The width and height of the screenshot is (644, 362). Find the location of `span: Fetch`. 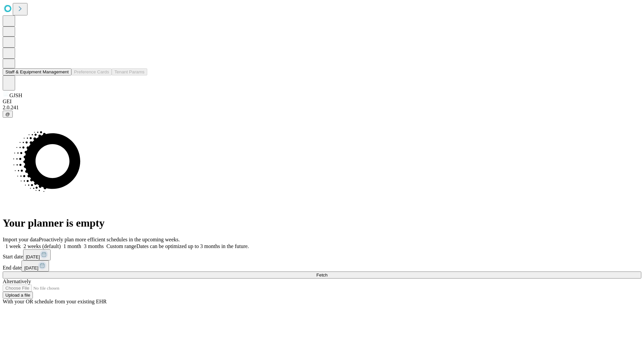

span: Fetch is located at coordinates (322, 275).